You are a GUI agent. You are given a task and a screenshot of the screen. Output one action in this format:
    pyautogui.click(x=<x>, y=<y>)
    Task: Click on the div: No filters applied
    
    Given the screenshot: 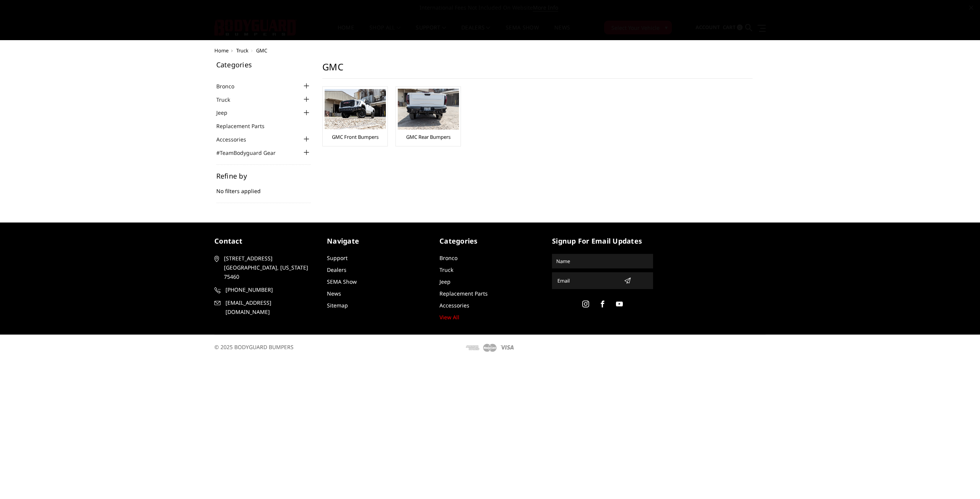 What is the action you would take?
    pyautogui.click(x=264, y=188)
    